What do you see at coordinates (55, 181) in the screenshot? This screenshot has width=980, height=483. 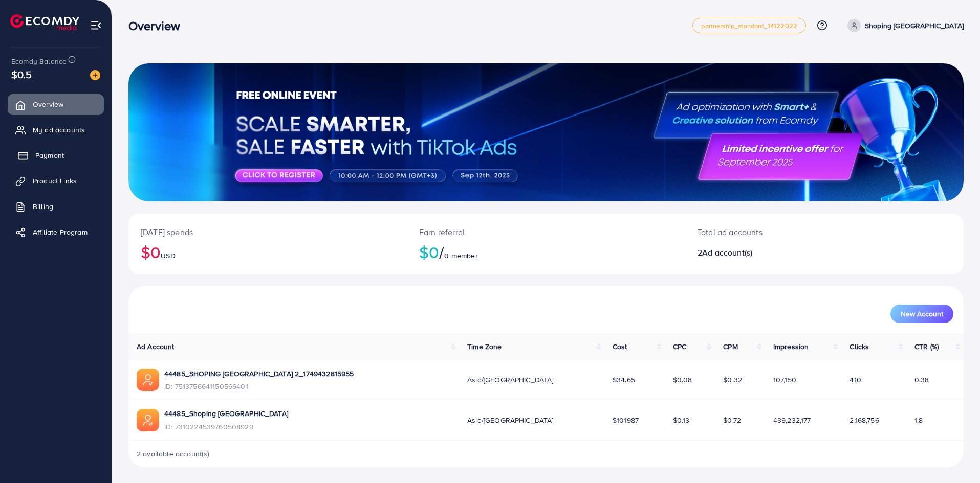 I see `span: Product Links` at bounding box center [55, 181].